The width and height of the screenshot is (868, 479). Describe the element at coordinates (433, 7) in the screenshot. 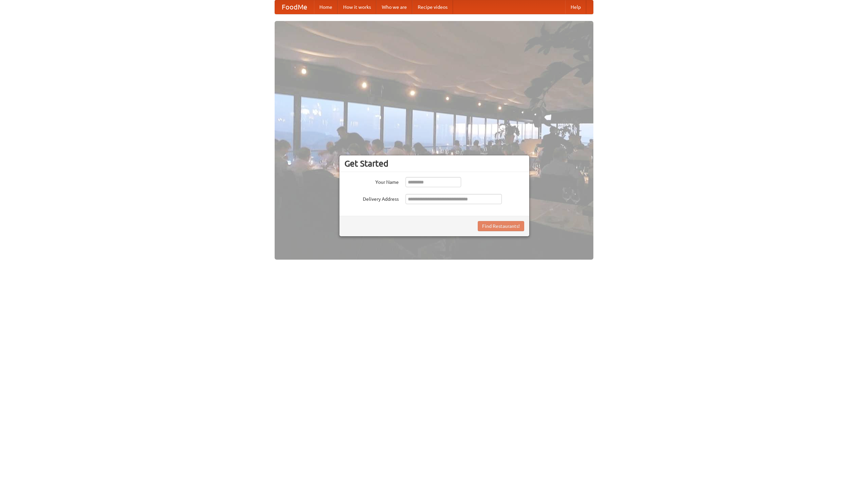

I see `a: Recipe videos` at that location.